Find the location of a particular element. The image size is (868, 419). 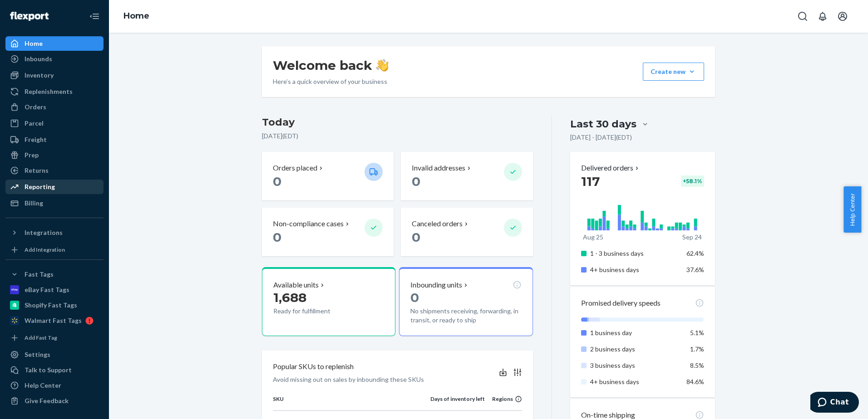

a: Prep is located at coordinates (55, 155).